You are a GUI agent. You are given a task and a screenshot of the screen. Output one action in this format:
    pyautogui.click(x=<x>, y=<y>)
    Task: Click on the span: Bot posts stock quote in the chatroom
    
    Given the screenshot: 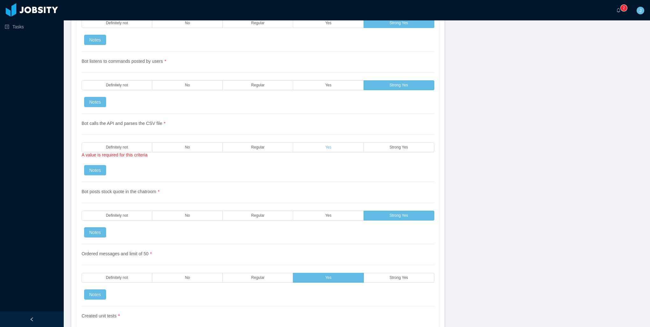 What is the action you would take?
    pyautogui.click(x=121, y=192)
    